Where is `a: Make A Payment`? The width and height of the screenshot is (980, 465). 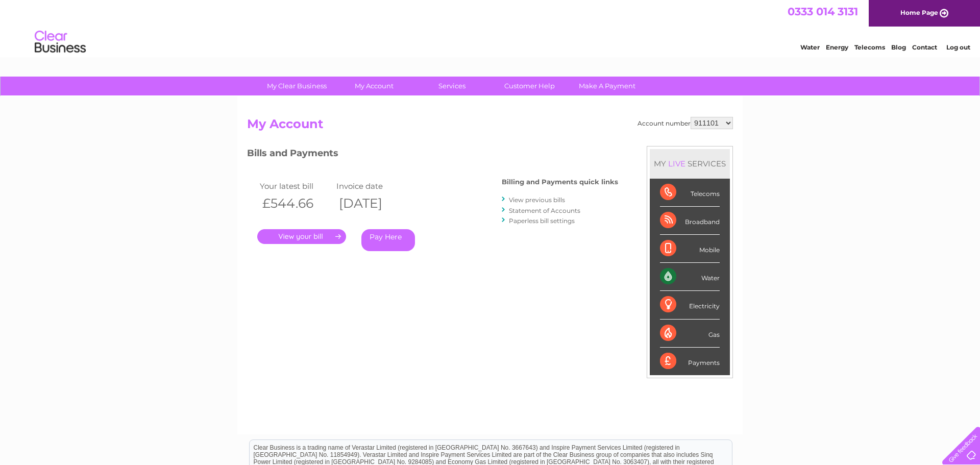
a: Make A Payment is located at coordinates (607, 86).